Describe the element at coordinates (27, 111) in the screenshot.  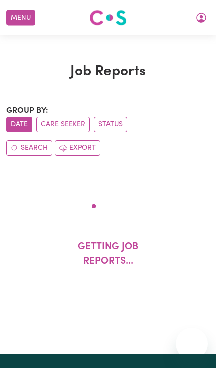
I see `span: Group by:` at that location.